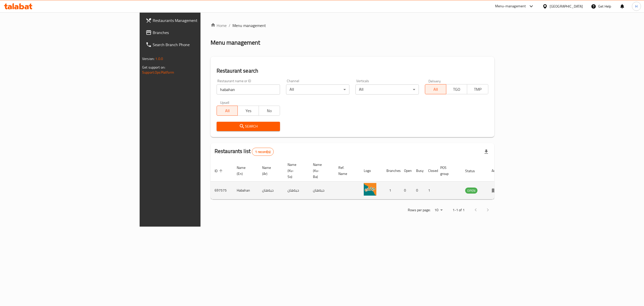 This screenshot has height=306, width=644. I want to click on span: Ref. Name, so click(346, 171).